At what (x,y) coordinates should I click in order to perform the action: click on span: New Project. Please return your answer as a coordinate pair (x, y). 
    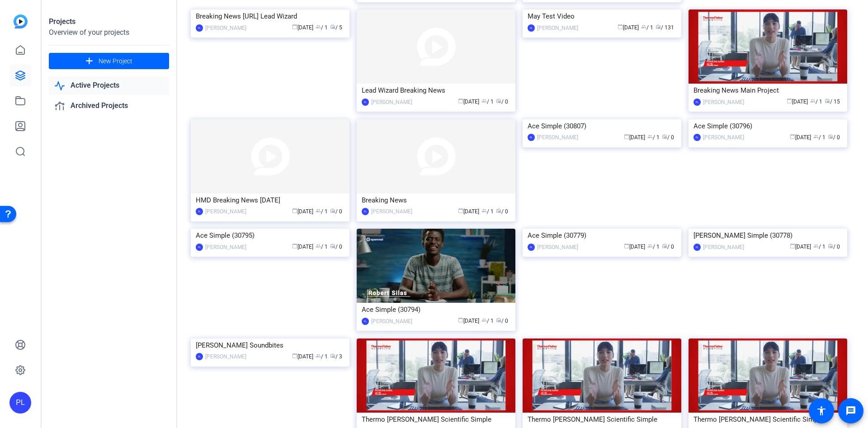
    Looking at the image, I should click on (115, 61).